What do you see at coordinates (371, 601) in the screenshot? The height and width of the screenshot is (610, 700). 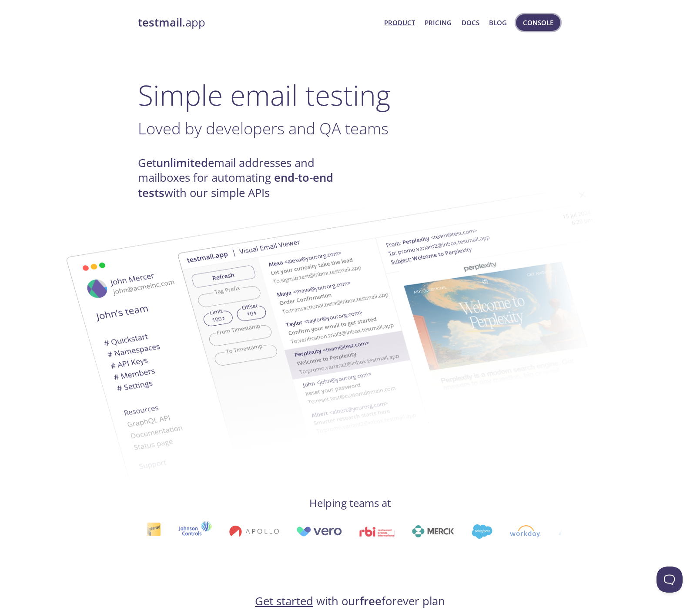 I see `strong: free` at bounding box center [371, 601].